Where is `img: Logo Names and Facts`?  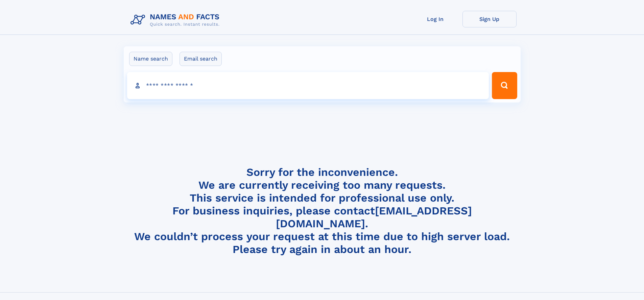 img: Logo Names and Facts is located at coordinates (176, 20).